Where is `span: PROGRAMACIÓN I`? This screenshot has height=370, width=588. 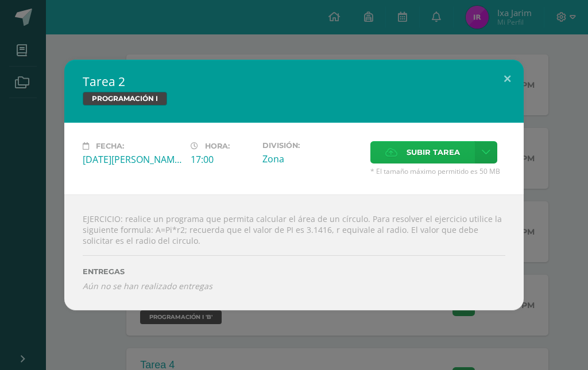
span: PROGRAMACIÓN I is located at coordinates (125, 99).